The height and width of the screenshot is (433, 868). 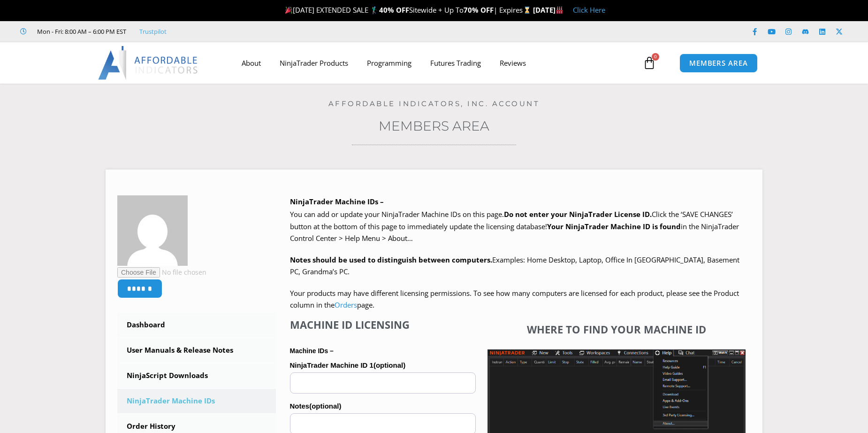 What do you see at coordinates (479, 10) in the screenshot?
I see `strong: 70% OFF` at bounding box center [479, 10].